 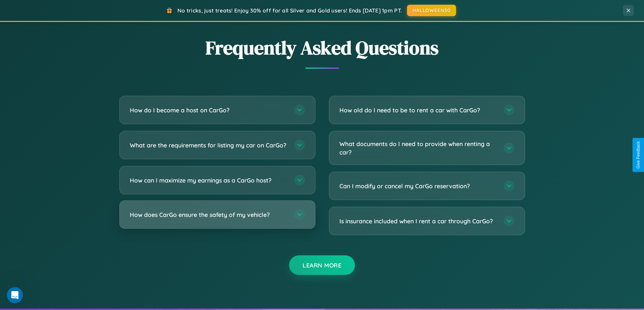 I want to click on h3: Can I modify or cancel my CarGo reservation?, so click(x=418, y=186).